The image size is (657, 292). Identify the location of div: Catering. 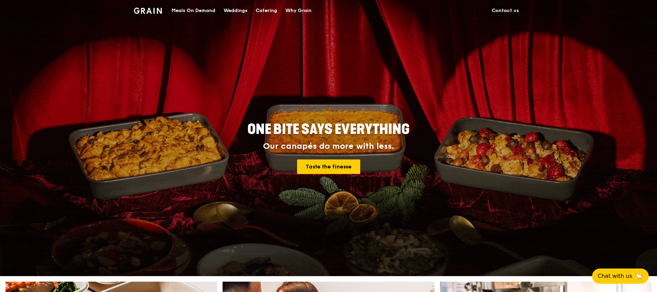
(266, 11).